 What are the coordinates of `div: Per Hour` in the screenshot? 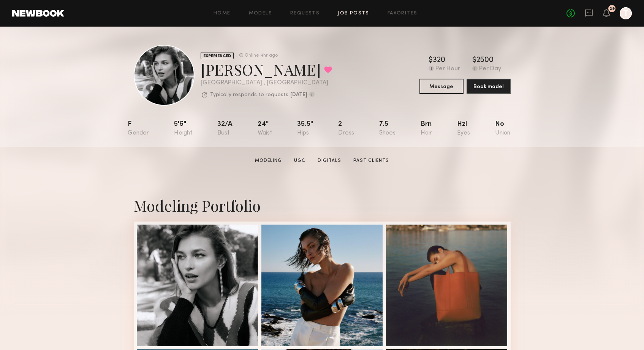 It's located at (447, 69).